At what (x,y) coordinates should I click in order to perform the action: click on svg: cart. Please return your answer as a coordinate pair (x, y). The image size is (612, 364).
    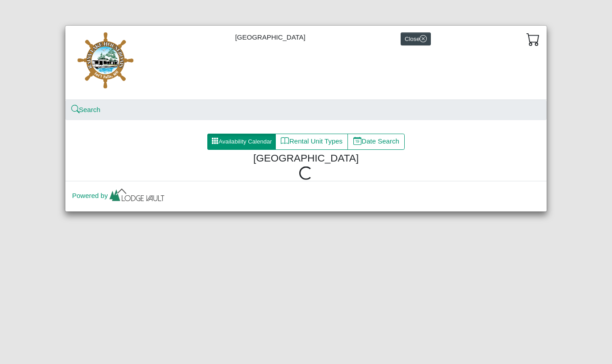
    Looking at the image, I should click on (533, 39).